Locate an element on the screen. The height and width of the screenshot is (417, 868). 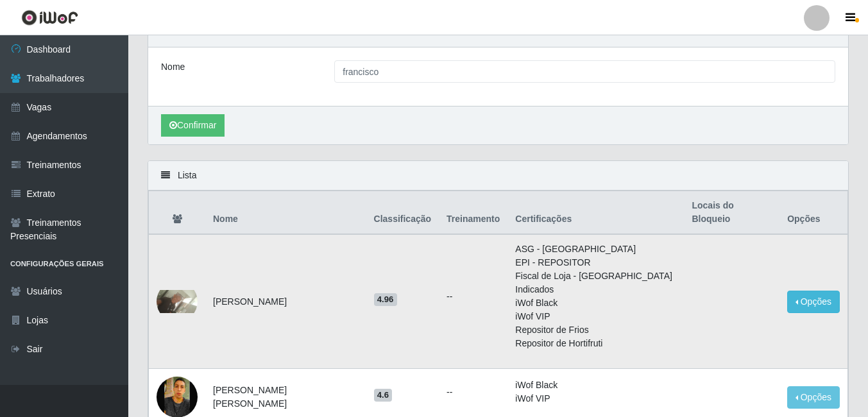
img: CoreUI Logo is located at coordinates (50, 17).